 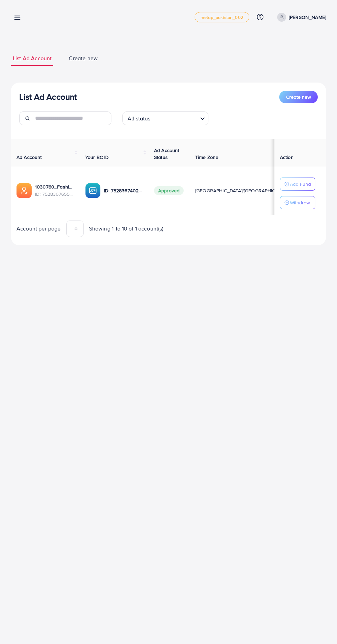 I want to click on span: metap_pakistan_002, so click(x=222, y=18).